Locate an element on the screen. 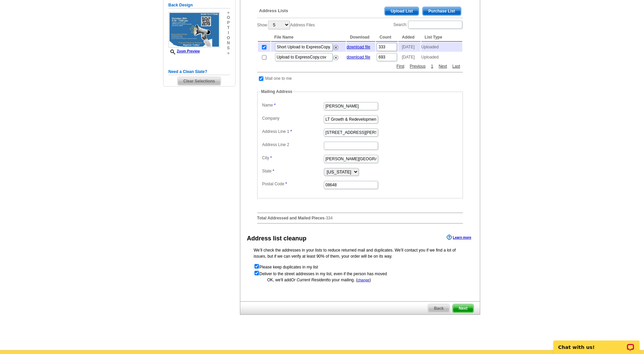  h5: Need a Clean Slate? is located at coordinates (199, 71).